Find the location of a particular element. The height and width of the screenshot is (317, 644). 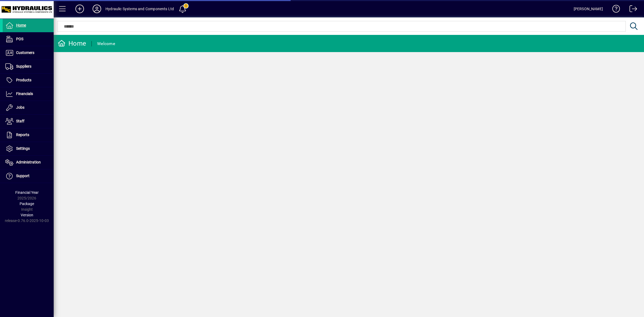

span: POS is located at coordinates (19, 39).